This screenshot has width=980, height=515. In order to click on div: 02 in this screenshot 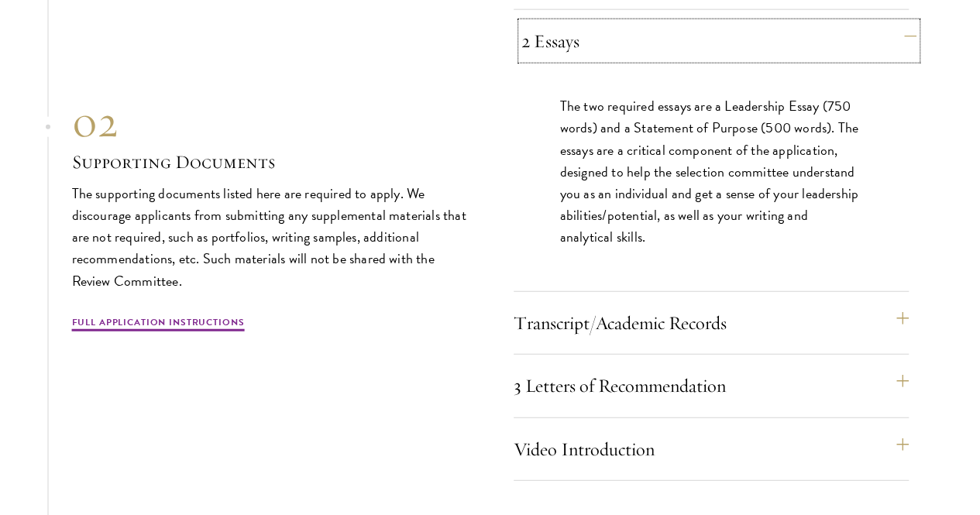, I will do `click(269, 121)`.